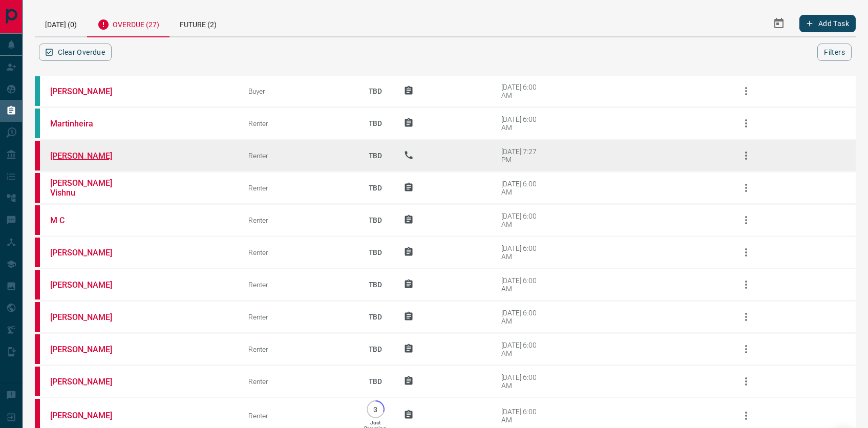 This screenshot has height=428, width=868. I want to click on p: 3, so click(375, 409).